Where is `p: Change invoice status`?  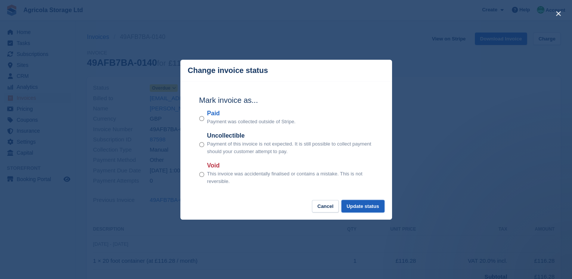 p: Change invoice status is located at coordinates (228, 70).